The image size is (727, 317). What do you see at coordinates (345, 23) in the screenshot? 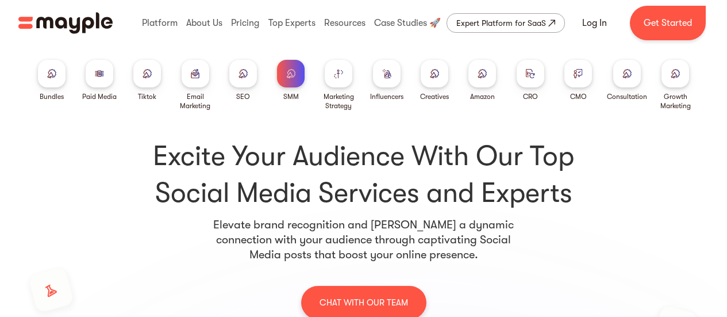
I see `div: Resources` at bounding box center [345, 23].